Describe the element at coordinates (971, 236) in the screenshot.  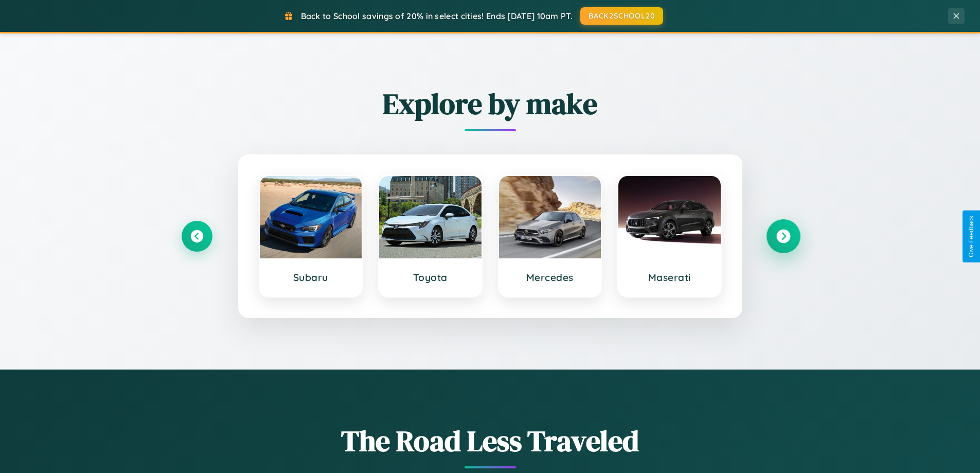
I see `div: Give Feedback` at that location.